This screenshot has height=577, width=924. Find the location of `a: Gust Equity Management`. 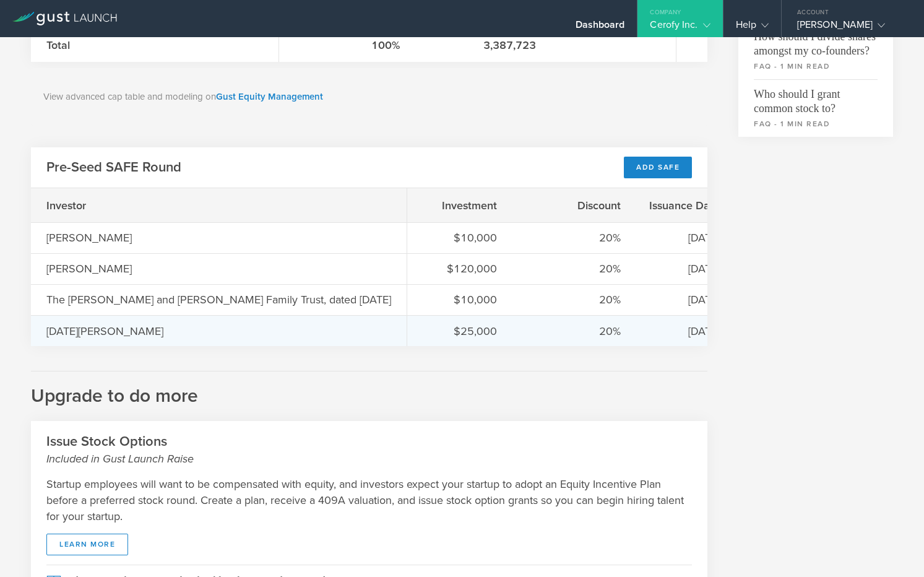

a: Gust Equity Management is located at coordinates (269, 97).